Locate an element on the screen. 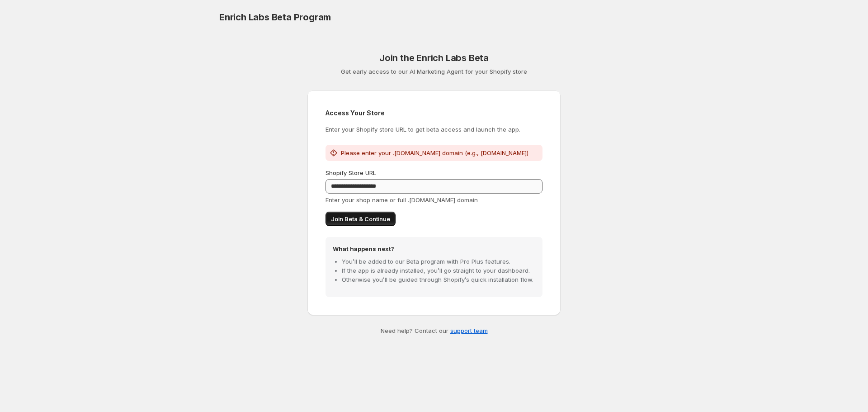 The height and width of the screenshot is (412, 868). span: Enrich Labs Beta Program is located at coordinates (275, 17).